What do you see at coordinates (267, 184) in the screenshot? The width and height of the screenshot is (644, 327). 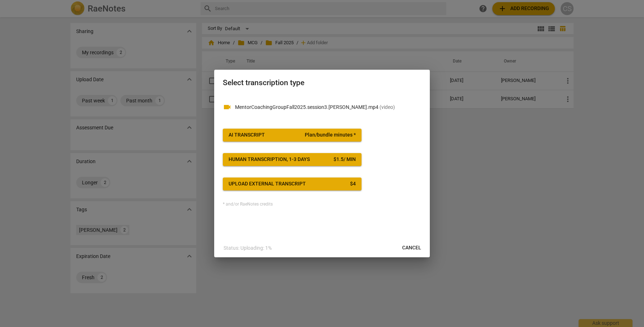 I see `div: Upload external transcript` at bounding box center [267, 184].